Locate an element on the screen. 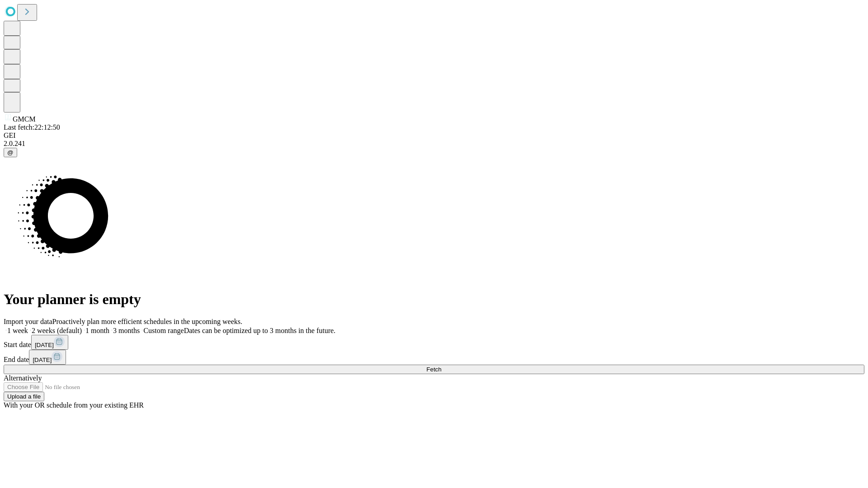 The width and height of the screenshot is (868, 488). span: Last fetch: 22:12:50 is located at coordinates (32, 127).